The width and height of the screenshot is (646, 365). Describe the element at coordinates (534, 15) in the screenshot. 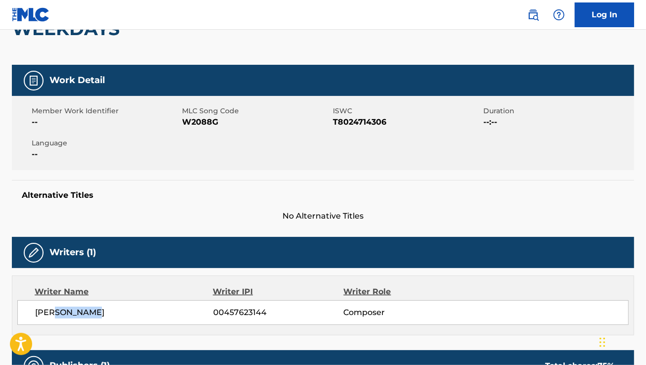

I see `a: Public Search` at that location.